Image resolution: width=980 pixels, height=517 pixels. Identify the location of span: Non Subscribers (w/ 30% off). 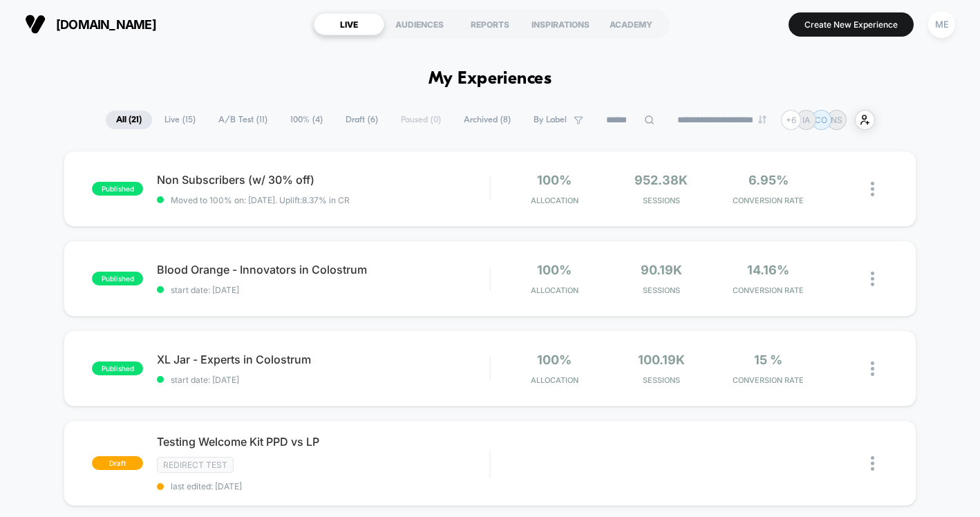
(323, 179).